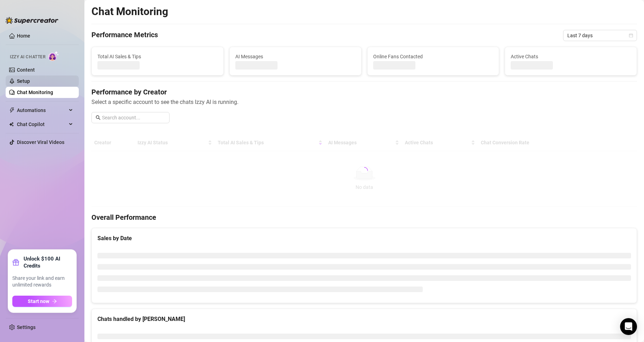 This screenshot has height=342, width=644. What do you see at coordinates (26, 327) in the screenshot?
I see `a: Settings` at bounding box center [26, 327].